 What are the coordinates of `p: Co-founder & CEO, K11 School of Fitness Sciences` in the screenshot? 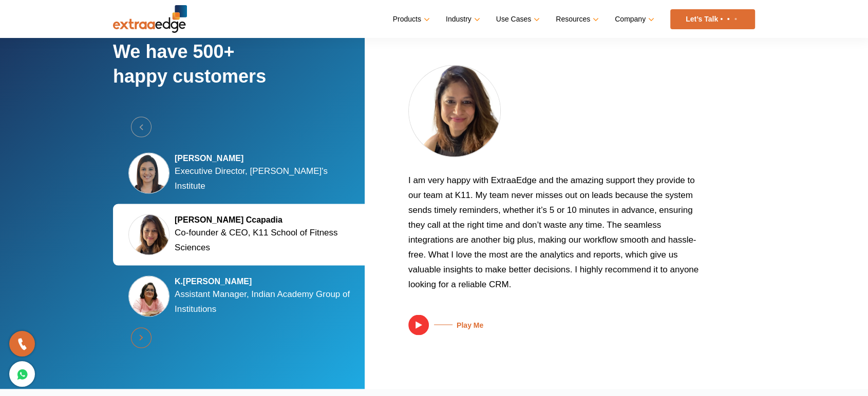 It's located at (267, 240).